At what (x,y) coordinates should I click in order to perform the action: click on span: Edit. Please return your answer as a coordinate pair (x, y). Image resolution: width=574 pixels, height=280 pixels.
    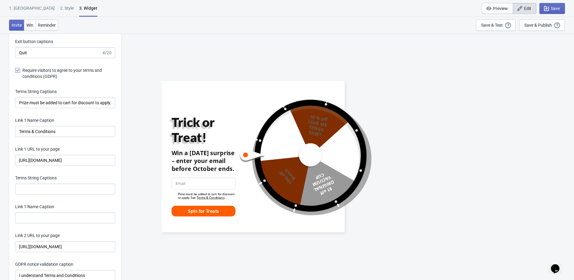
    Looking at the image, I should click on (528, 8).